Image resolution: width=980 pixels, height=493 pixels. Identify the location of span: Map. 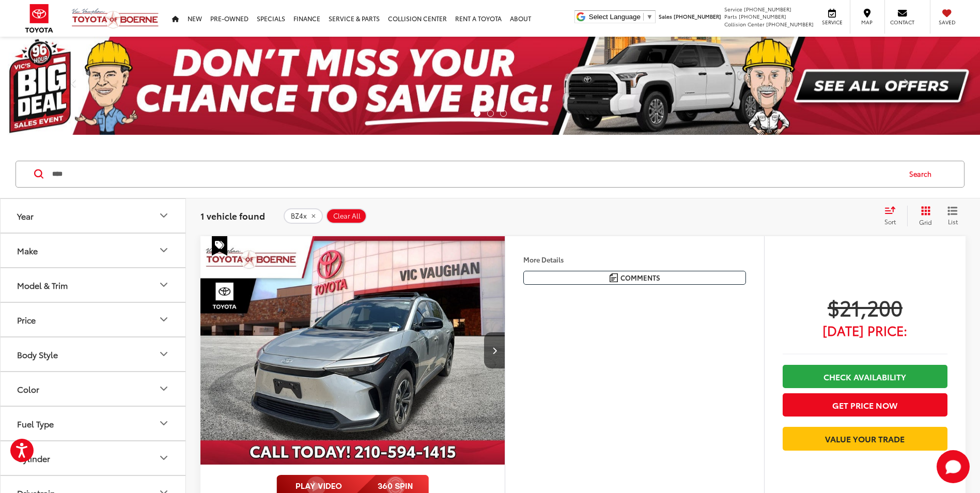
(866, 22).